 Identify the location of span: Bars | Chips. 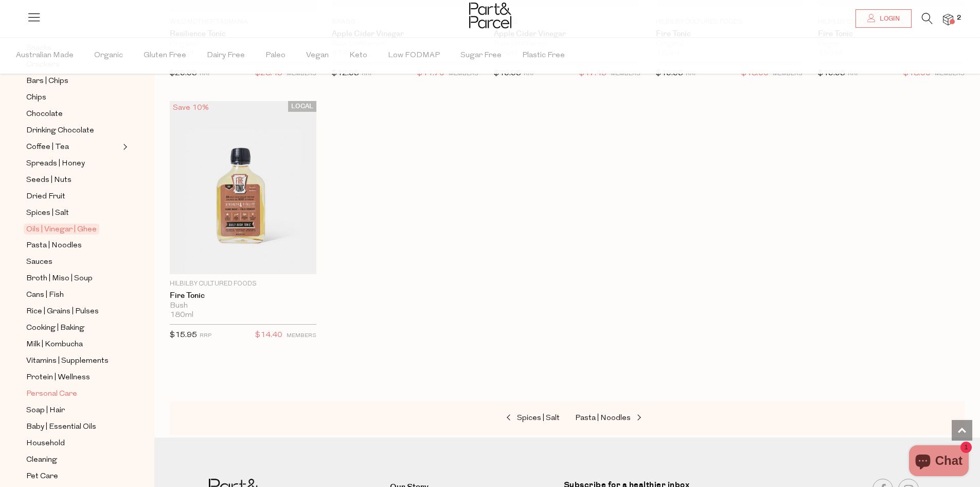
(47, 82).